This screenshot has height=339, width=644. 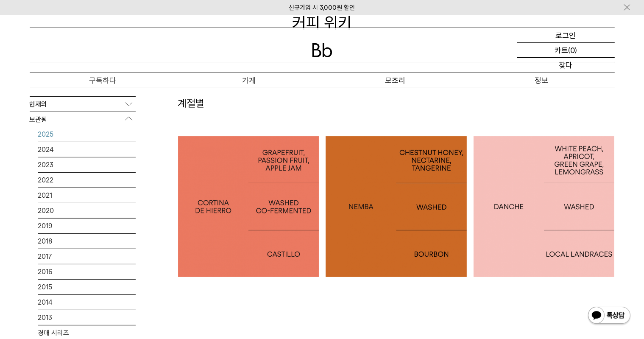 I want to click on font: (0), so click(x=572, y=50).